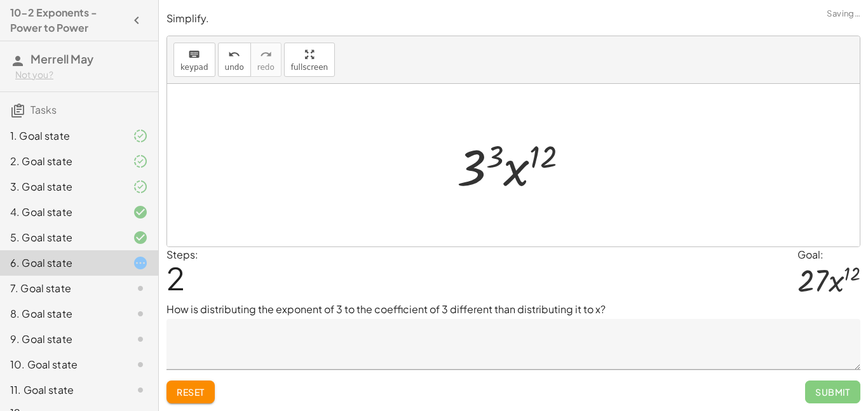  Describe the element at coordinates (61, 390) in the screenshot. I see `div: 11. Goal state` at that location.